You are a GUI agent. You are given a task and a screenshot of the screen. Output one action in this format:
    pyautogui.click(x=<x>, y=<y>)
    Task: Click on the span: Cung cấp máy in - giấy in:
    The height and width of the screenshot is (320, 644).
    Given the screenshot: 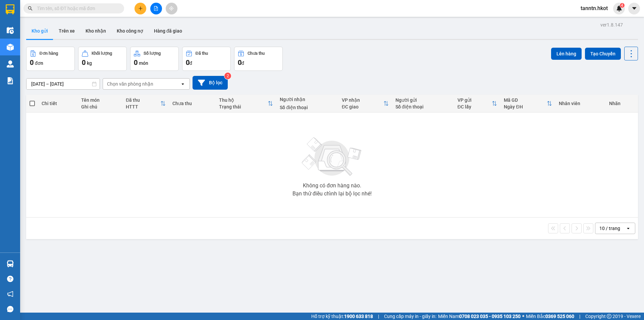 What is the action you would take?
    pyautogui.click(x=410, y=316)
    